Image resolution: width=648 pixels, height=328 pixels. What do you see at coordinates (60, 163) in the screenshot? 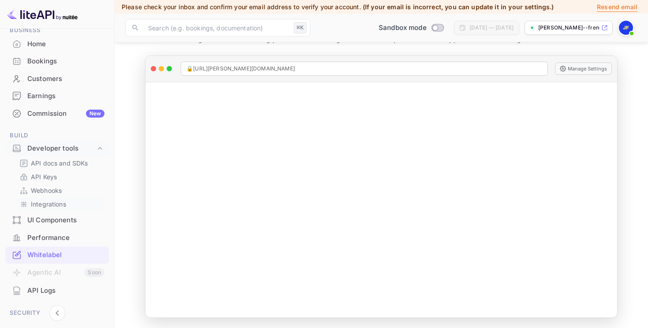
I see `div: API docs and SDKs` at bounding box center [60, 163].